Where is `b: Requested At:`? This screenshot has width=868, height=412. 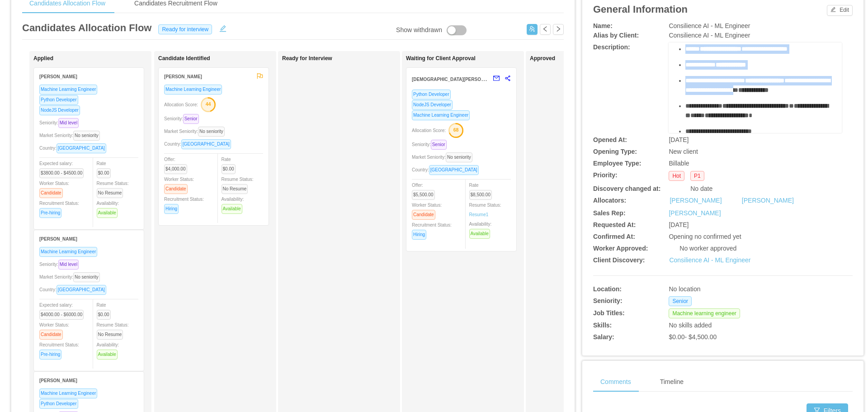 b: Requested At: is located at coordinates (615, 225).